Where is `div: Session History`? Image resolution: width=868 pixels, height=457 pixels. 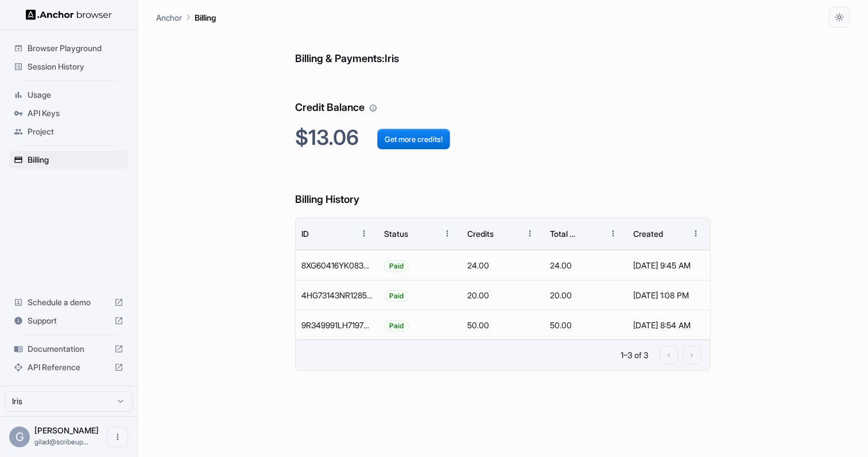 div: Session History is located at coordinates (69, 67).